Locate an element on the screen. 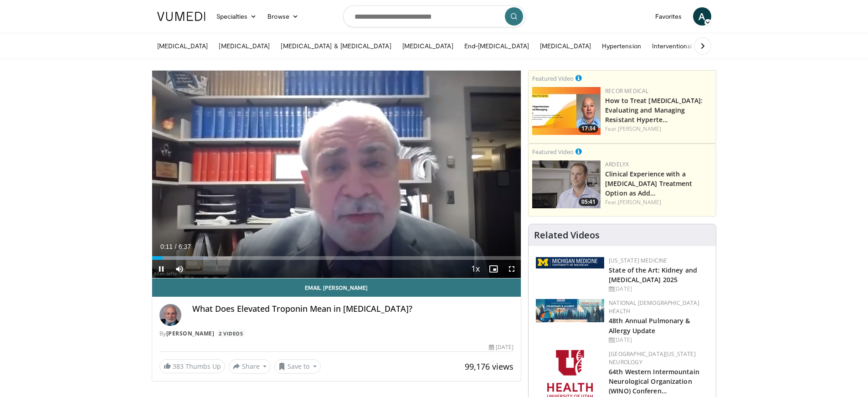 This screenshot has height=397, width=868. button: Playback Rate is located at coordinates (475, 269).